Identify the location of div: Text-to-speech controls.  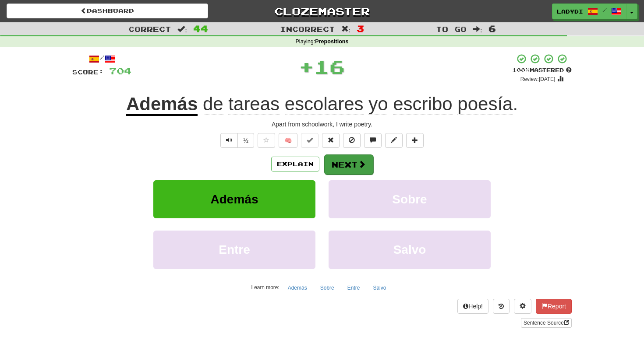
(236, 140).